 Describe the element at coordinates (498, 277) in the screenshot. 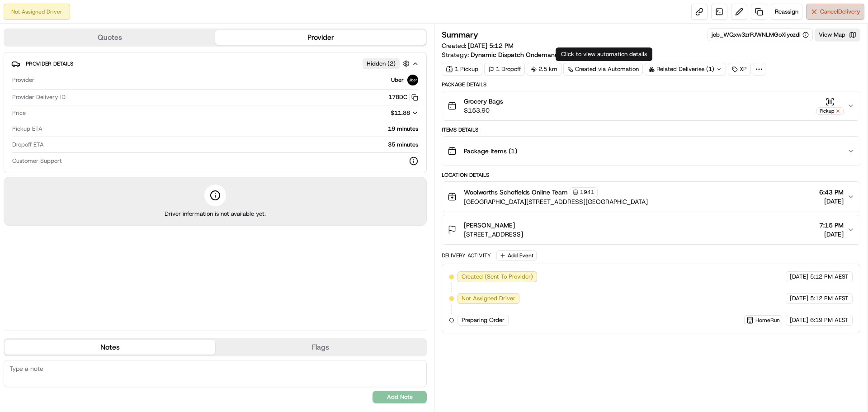

I see `span: Created (Sent To Provider)` at that location.